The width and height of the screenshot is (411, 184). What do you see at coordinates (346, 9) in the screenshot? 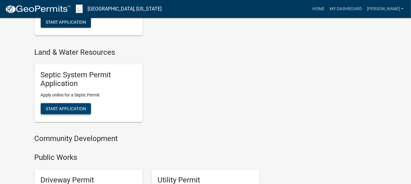
I see `a: My Dashboard` at bounding box center [346, 9].